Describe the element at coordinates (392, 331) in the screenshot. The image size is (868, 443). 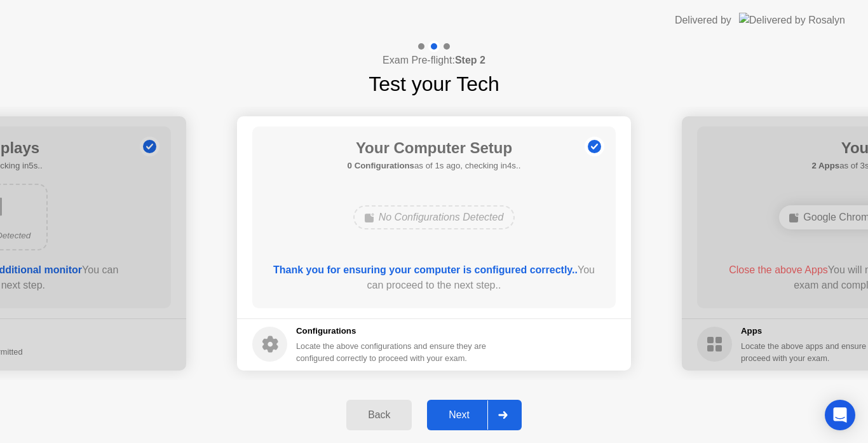
I see `h5: Configurations` at that location.